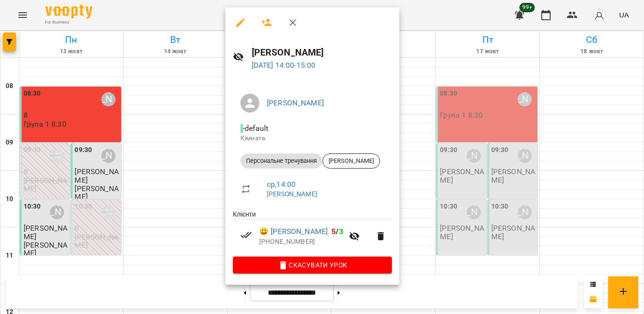  I want to click on span: Персональне тренування, so click(281, 161).